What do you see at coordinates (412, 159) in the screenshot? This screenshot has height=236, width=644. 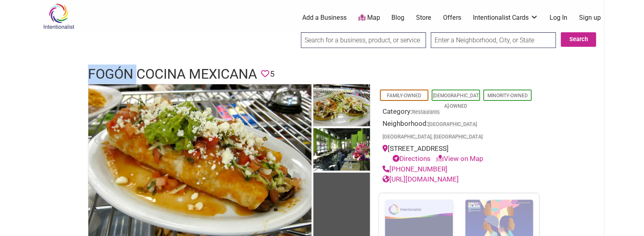 I see `a: Directions` at bounding box center [412, 159].